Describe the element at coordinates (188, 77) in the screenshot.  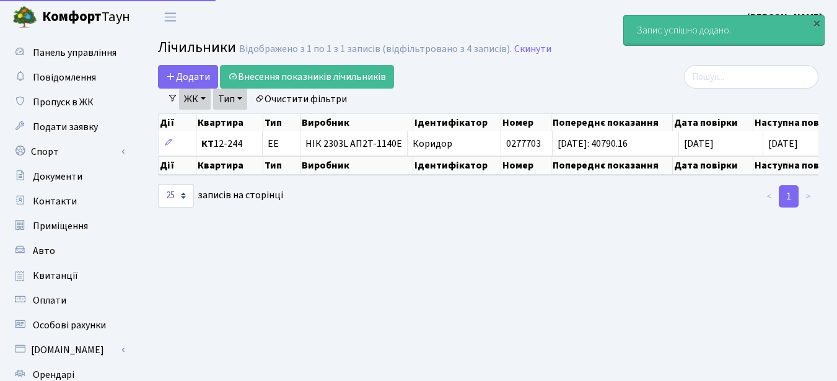
I see `a: Додати` at that location.